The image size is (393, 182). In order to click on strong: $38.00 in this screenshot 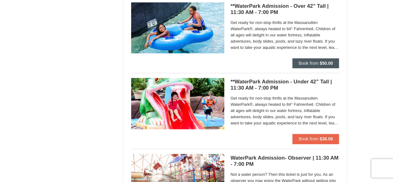, I will do `click(326, 139)`.